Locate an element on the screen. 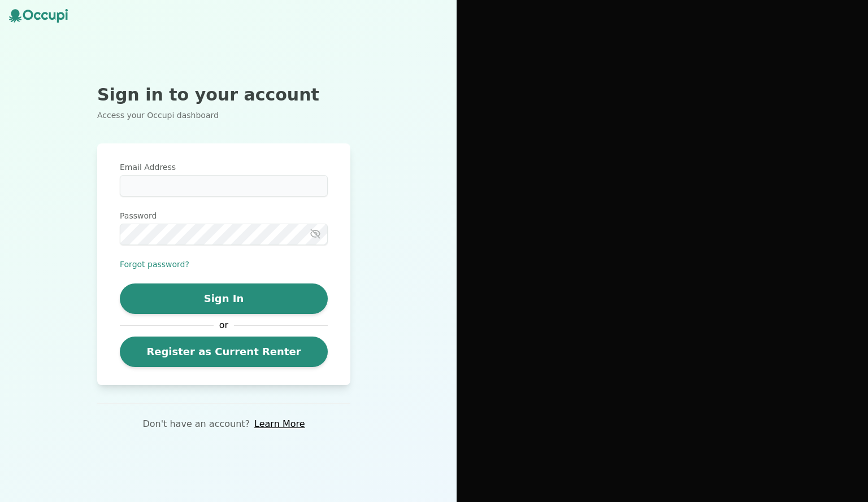  span: or is located at coordinates (224, 326).